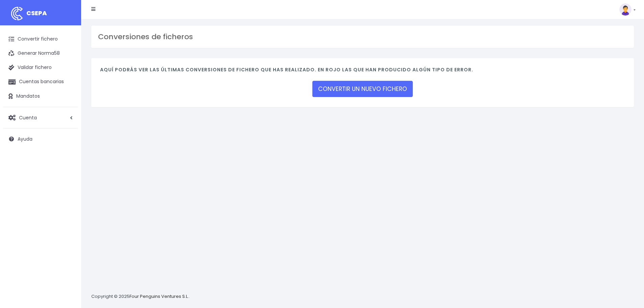 The width and height of the screenshot is (644, 308). I want to click on a: Four Penguins Ventures S.L., so click(159, 297).